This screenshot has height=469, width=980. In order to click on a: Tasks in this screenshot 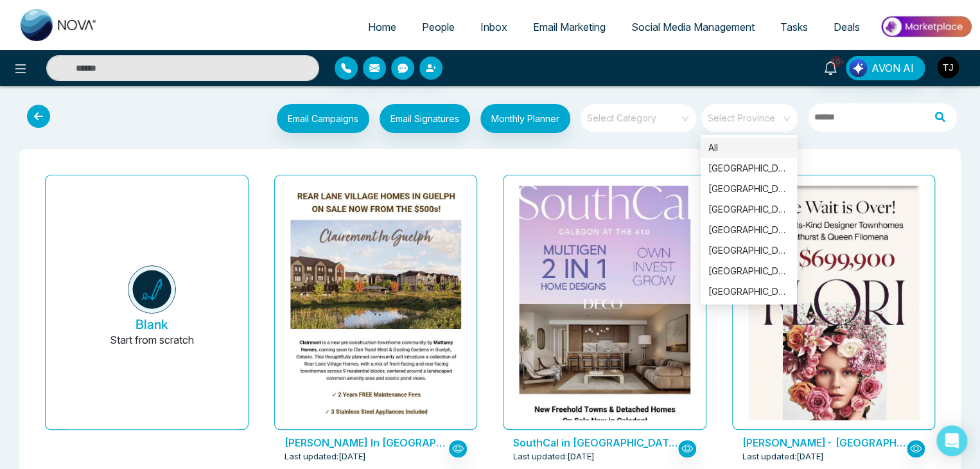, I will do `click(794, 27)`.